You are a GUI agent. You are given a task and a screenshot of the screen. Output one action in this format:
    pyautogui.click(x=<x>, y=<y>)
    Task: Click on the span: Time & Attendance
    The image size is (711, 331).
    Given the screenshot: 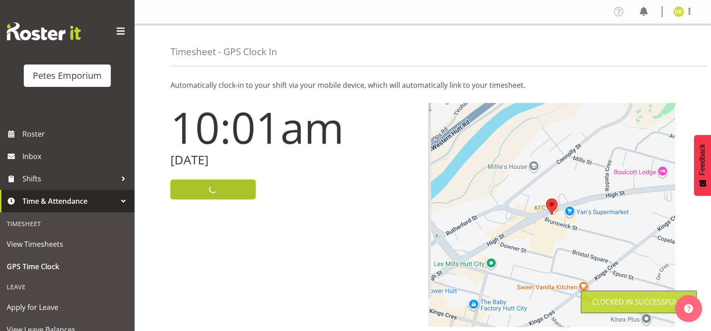 What is the action you would take?
    pyautogui.click(x=69, y=201)
    